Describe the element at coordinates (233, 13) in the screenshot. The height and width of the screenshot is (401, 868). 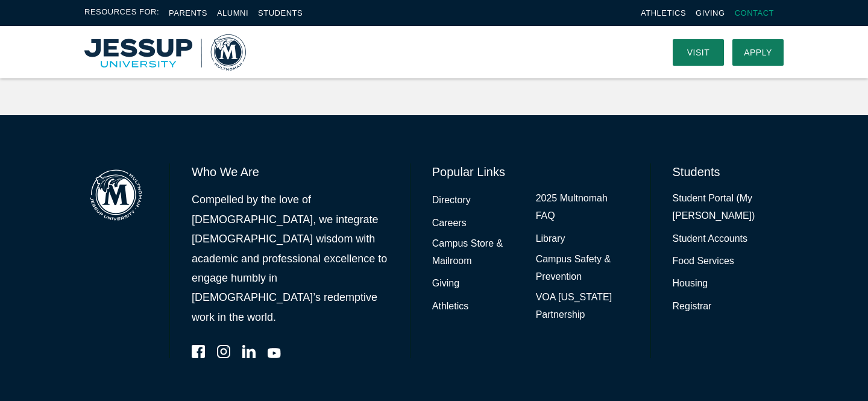
I see `a: Alumni` at that location.